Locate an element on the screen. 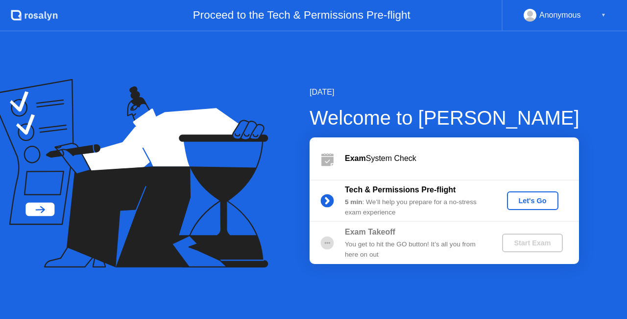 The height and width of the screenshot is (319, 627). b: Exam Takeoff is located at coordinates (370, 231).